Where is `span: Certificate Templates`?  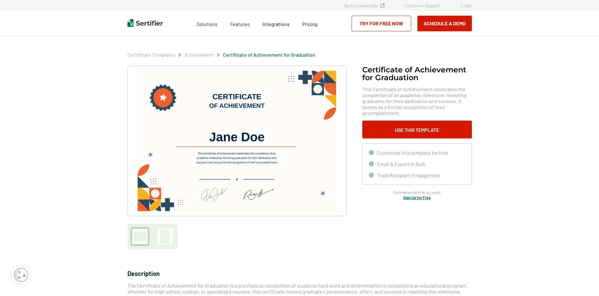 span: Certificate Templates is located at coordinates (151, 55).